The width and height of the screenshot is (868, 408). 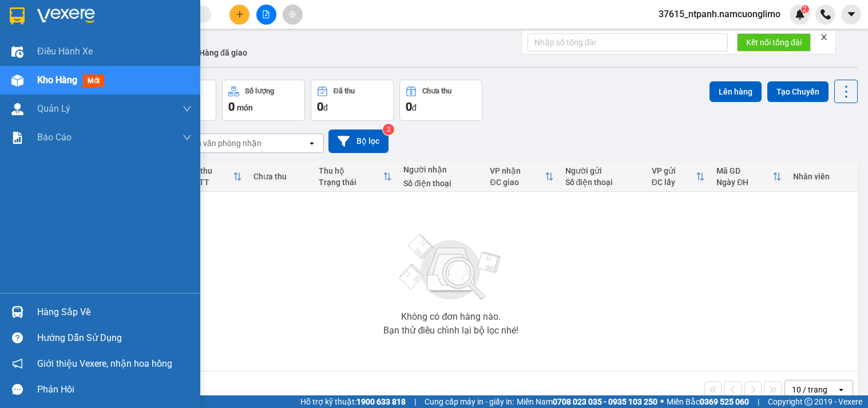 What do you see at coordinates (805, 9) in the screenshot?
I see `span: 2` at bounding box center [805, 9].